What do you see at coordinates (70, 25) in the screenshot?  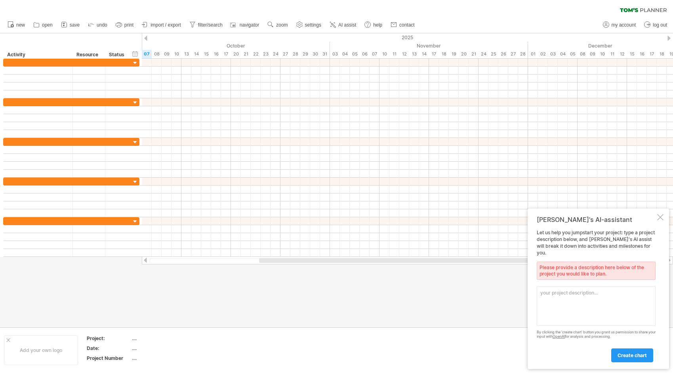 I see `a: save` at bounding box center [70, 25].